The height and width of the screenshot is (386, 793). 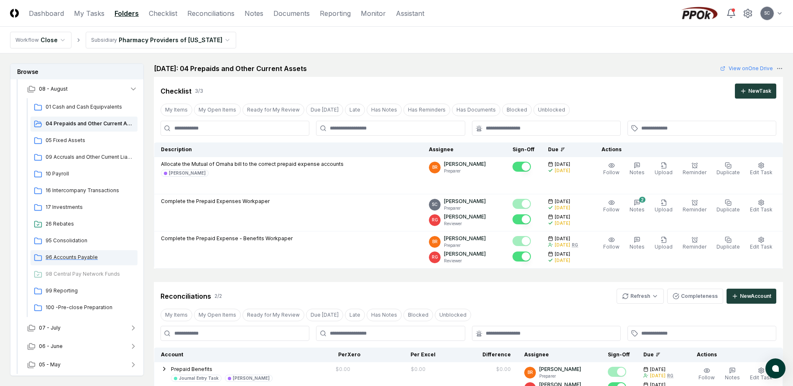 I want to click on span: 01 Cash and Cash Equipvalents, so click(x=90, y=107).